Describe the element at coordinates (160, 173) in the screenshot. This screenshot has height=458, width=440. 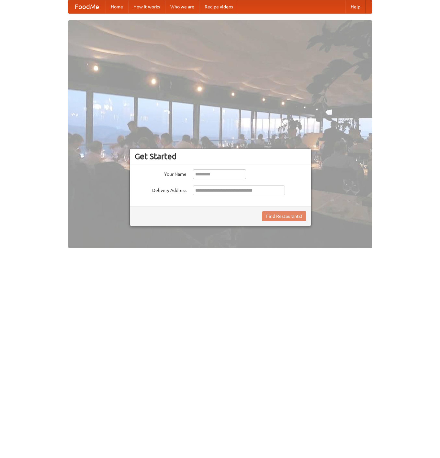
I see `label: Your Name` at that location.